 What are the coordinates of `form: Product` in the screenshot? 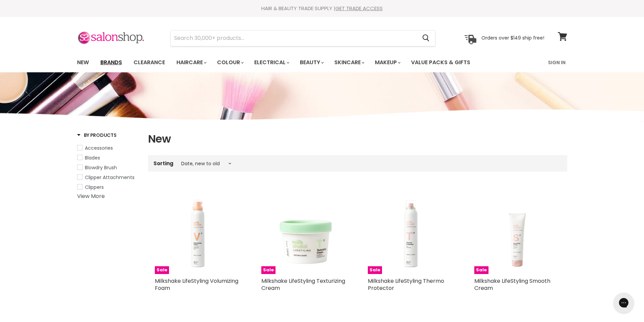 It's located at (303, 38).